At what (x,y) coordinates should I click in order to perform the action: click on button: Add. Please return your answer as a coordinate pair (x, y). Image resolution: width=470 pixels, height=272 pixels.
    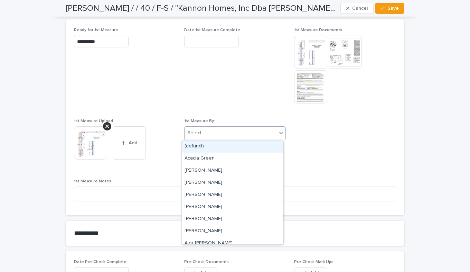
    Looking at the image, I should click on (129, 143).